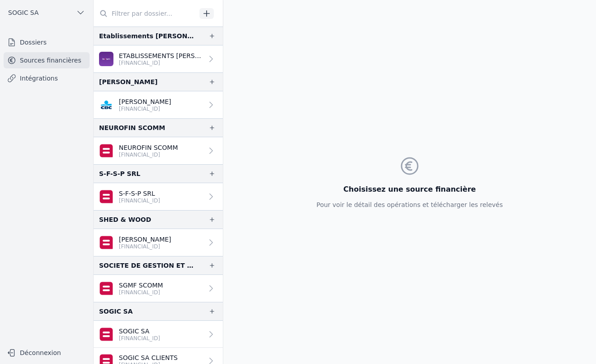 Image resolution: width=596 pixels, height=364 pixels. What do you see at coordinates (23, 12) in the screenshot?
I see `span: SOGIC SA` at bounding box center [23, 12].